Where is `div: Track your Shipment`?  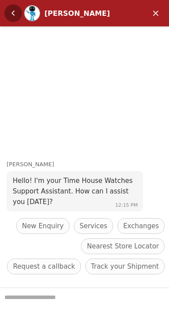
div: Track your Shipment is located at coordinates (125, 267).